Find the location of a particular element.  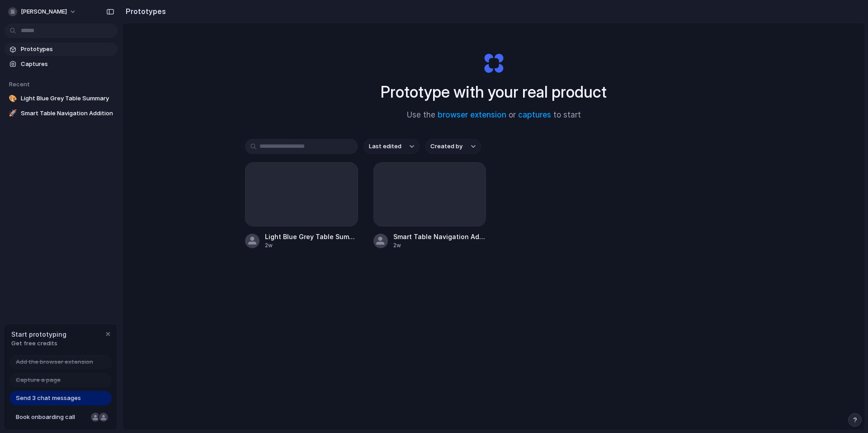

button: Created by is located at coordinates (453, 146).